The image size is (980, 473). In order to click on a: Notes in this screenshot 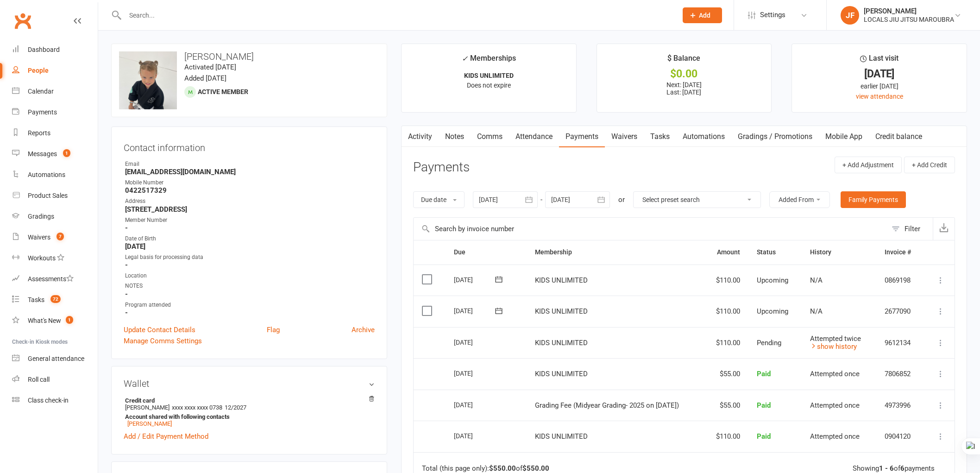, I will do `click(455, 137)`.